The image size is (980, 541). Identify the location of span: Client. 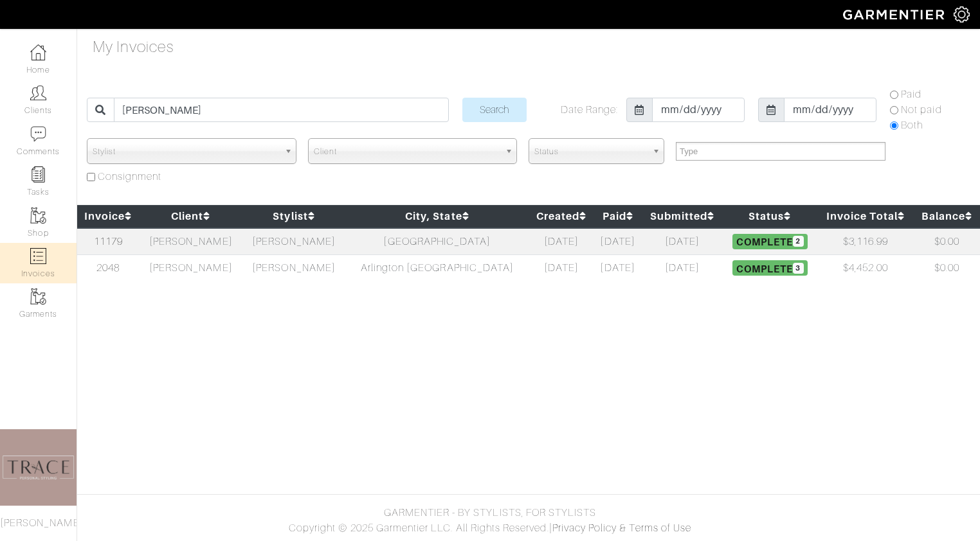
(407, 152).